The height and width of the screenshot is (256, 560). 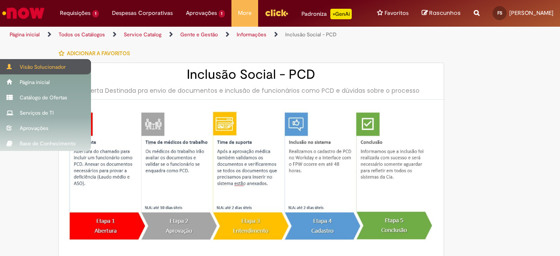 What do you see at coordinates (82, 35) in the screenshot?
I see `a: Todos os Catálogos` at bounding box center [82, 35].